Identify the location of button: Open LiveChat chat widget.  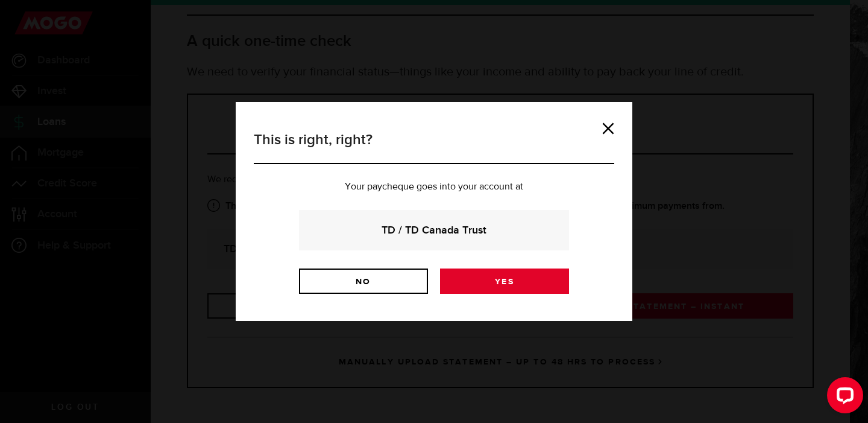
(28, 23).